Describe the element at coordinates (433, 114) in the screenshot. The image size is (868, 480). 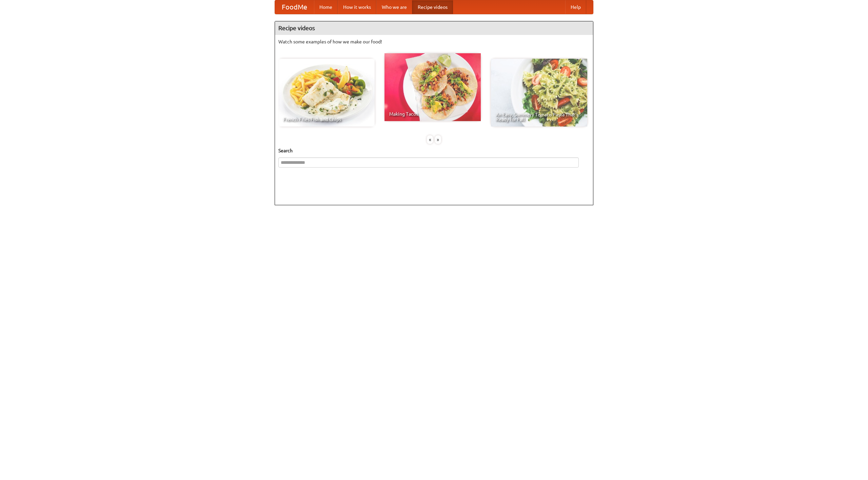
I see `span: Making Tacos` at that location.